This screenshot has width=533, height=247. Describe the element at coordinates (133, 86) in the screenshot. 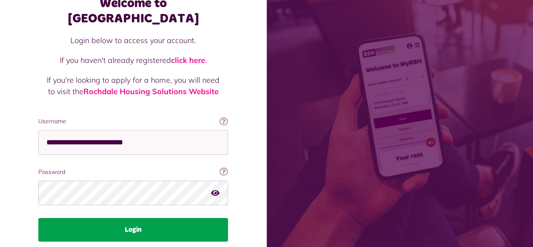

I see `p: If you're looking to apply for a home, you will need to visit the` at that location.